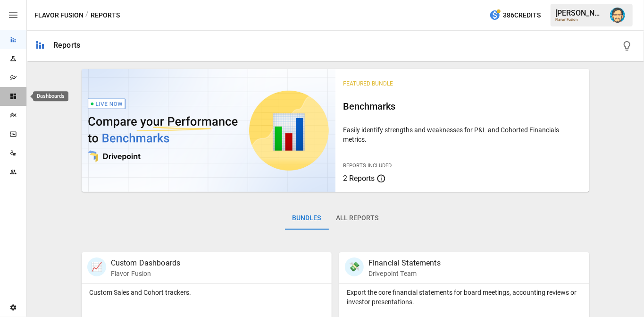 The height and width of the screenshot is (317, 644). Describe the element at coordinates (580, 20) in the screenshot. I see `div: Flavor Fusion` at that location.